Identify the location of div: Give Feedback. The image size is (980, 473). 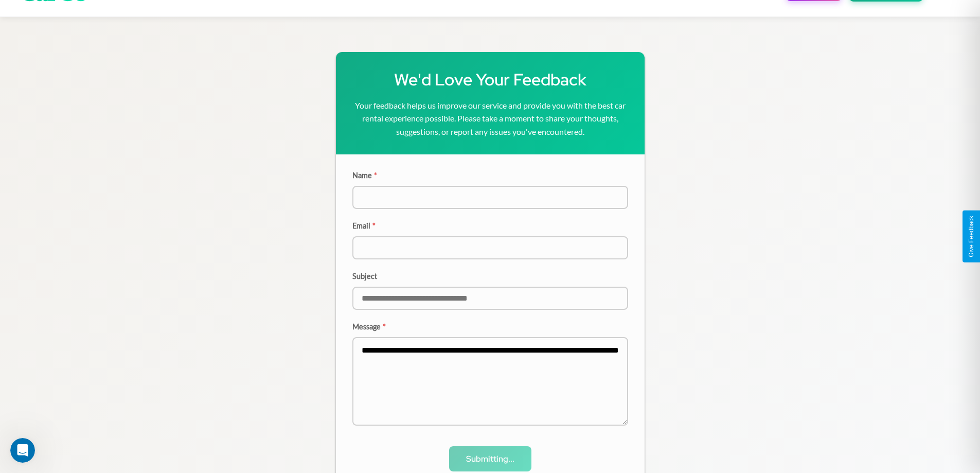
(972, 236).